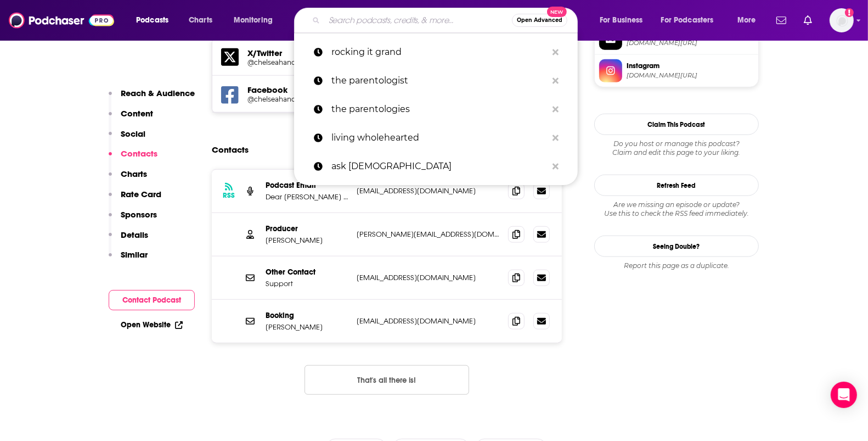 The width and height of the screenshot is (868, 441). What do you see at coordinates (676, 144) in the screenshot?
I see `span: Do you host or manage this podcast?` at bounding box center [676, 144].